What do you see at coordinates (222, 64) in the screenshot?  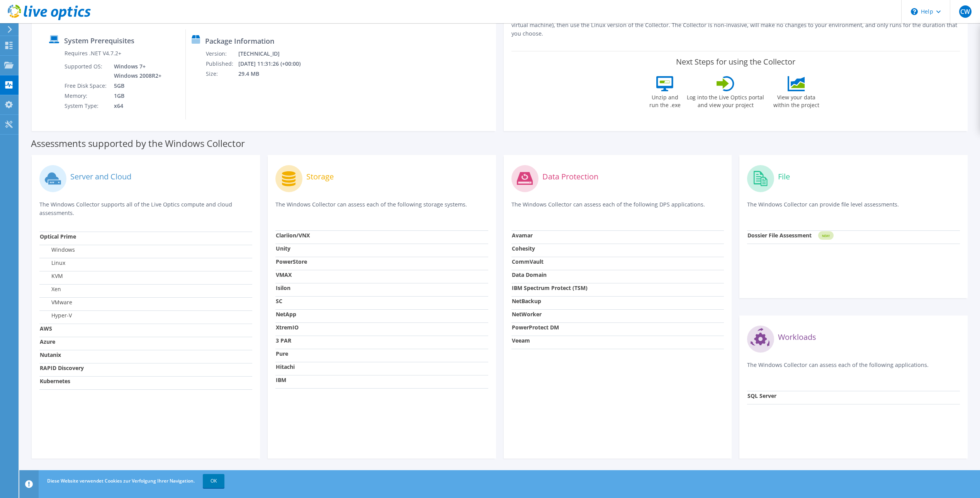 I see `td: Published:` at bounding box center [222, 64].